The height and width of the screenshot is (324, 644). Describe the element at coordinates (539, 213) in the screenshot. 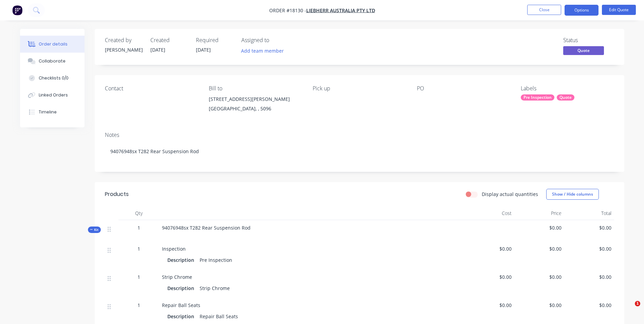

I see `div: Price` at that location.